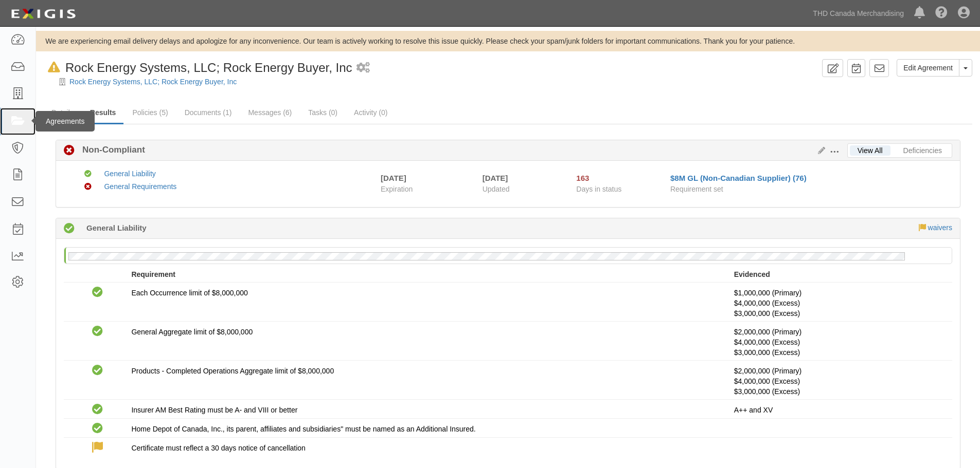  What do you see at coordinates (599, 189) in the screenshot?
I see `span: Days in status` at bounding box center [599, 189].